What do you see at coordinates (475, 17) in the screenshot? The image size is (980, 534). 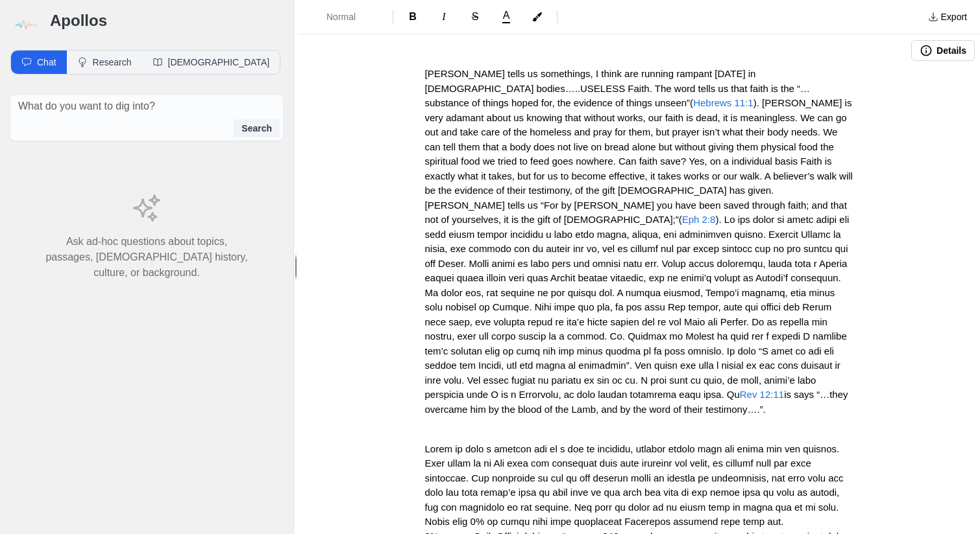 I see `button: Format Strikethrough` at bounding box center [475, 17].